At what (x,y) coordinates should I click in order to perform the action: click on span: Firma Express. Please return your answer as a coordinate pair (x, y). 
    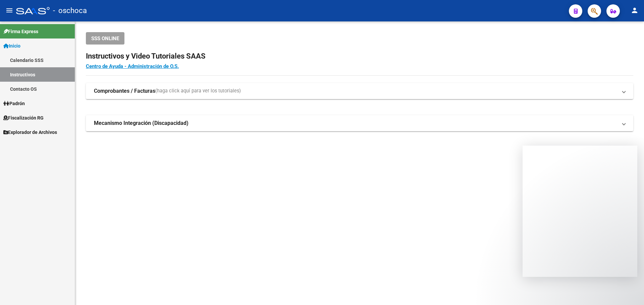
    Looking at the image, I should click on (21, 31).